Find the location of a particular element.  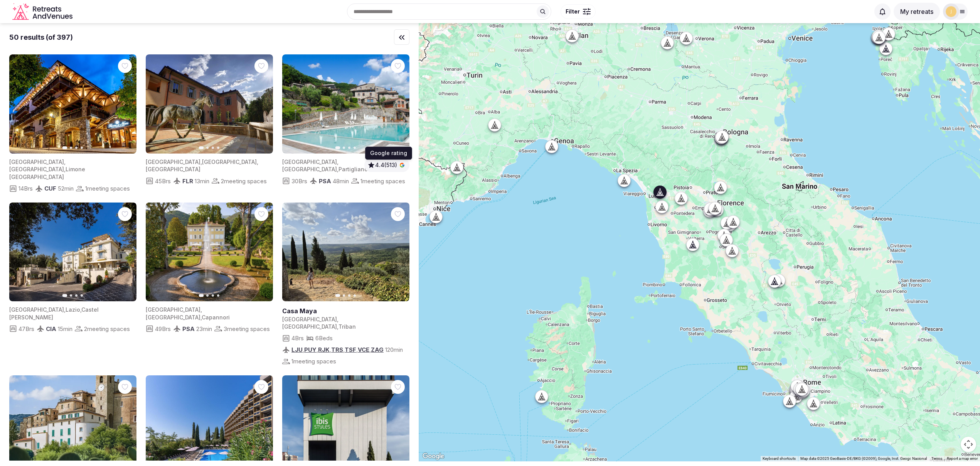

a: Open this area in Google Maps (opens a new window) is located at coordinates (434, 456).